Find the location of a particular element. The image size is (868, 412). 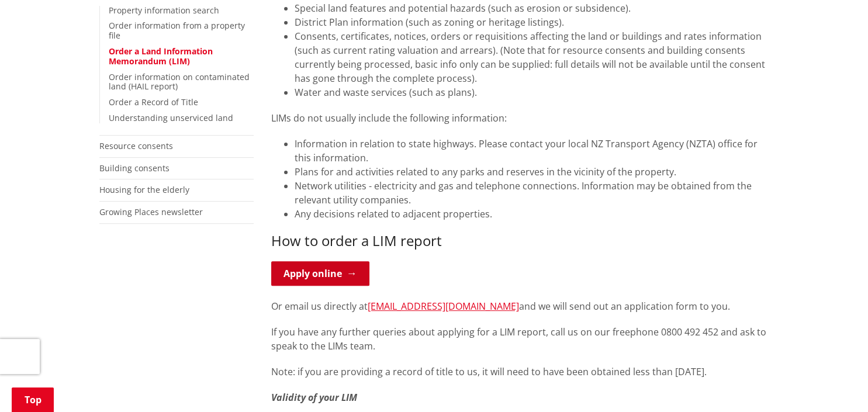

li: District Plan information (such as zoning or heritage listings). is located at coordinates (532, 22).